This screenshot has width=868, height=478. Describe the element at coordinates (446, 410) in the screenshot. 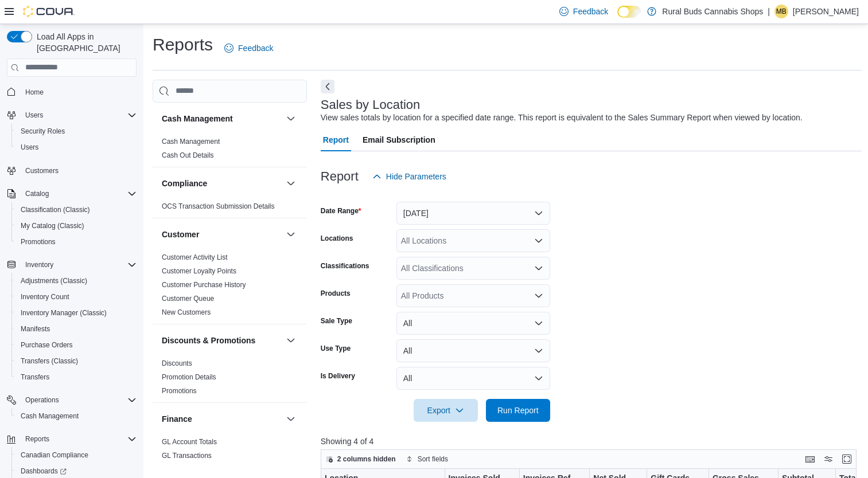

I see `button: Export` at that location.